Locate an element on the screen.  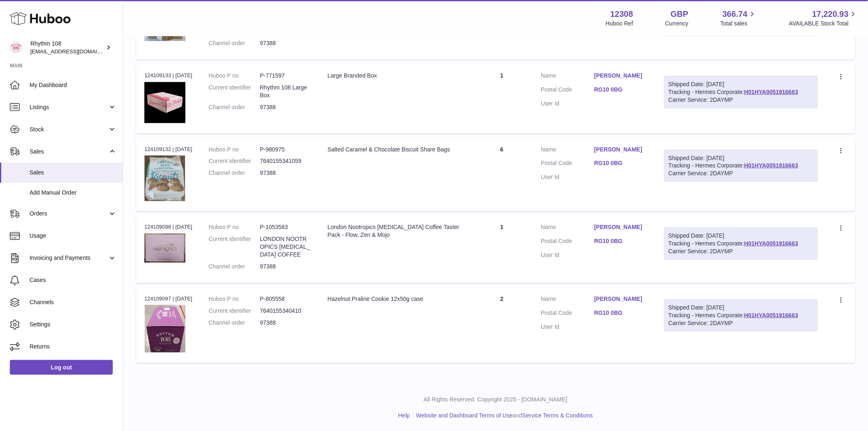
div: Hazelnut Praline Cookie 12x50g case is located at coordinates (395, 299).